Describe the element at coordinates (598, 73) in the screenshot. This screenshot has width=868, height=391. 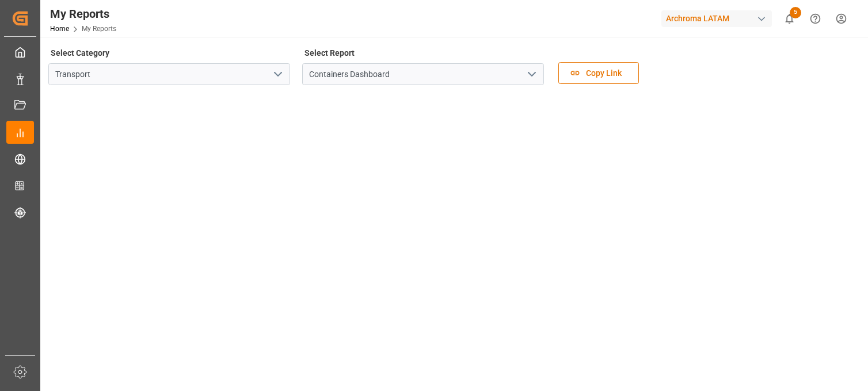
I see `button: Copy Link` at that location.